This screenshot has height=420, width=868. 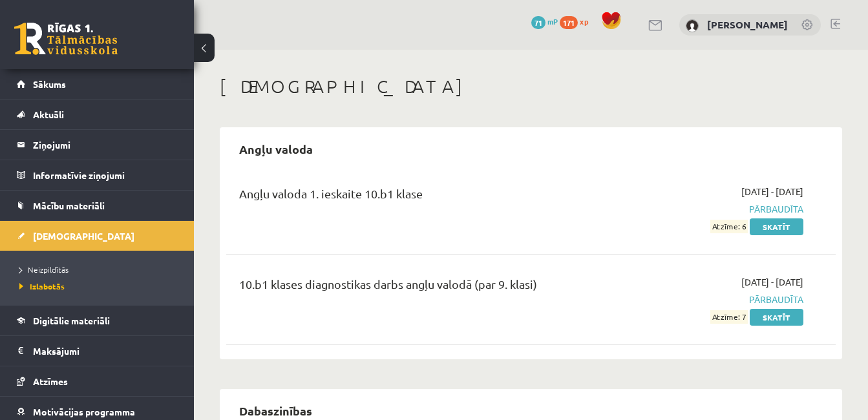 I want to click on span: xp, so click(x=584, y=21).